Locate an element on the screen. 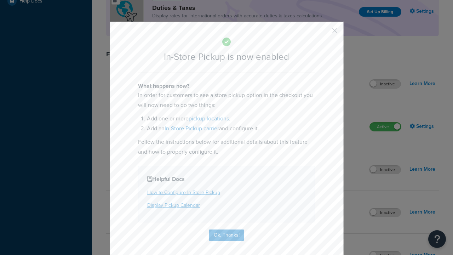 This screenshot has width=453, height=255. a: Display Pickup Calendar is located at coordinates (173, 205).